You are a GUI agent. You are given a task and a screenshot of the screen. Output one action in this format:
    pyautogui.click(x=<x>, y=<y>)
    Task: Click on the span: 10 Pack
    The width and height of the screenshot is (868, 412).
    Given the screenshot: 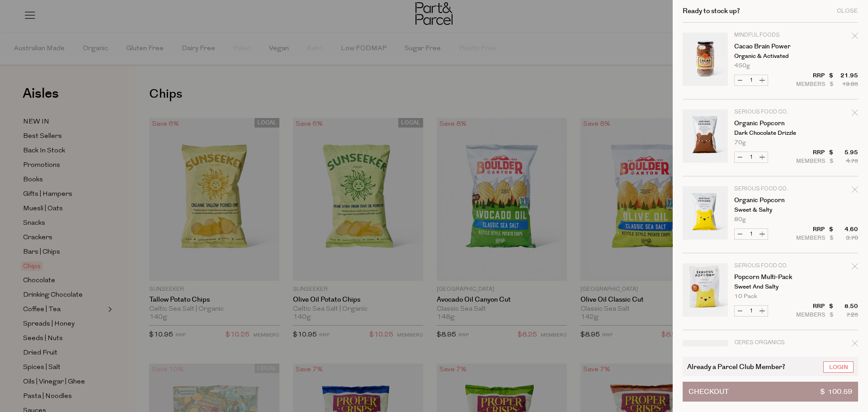 What is the action you would take?
    pyautogui.click(x=745, y=296)
    